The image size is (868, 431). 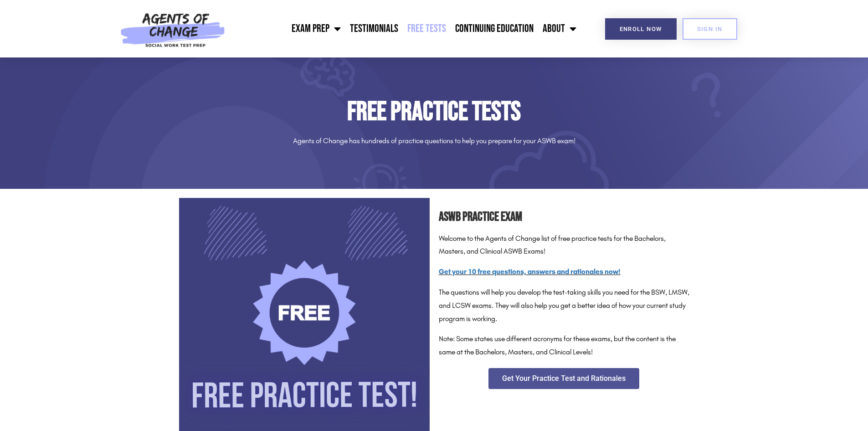 I want to click on a: Free Tests, so click(x=426, y=29).